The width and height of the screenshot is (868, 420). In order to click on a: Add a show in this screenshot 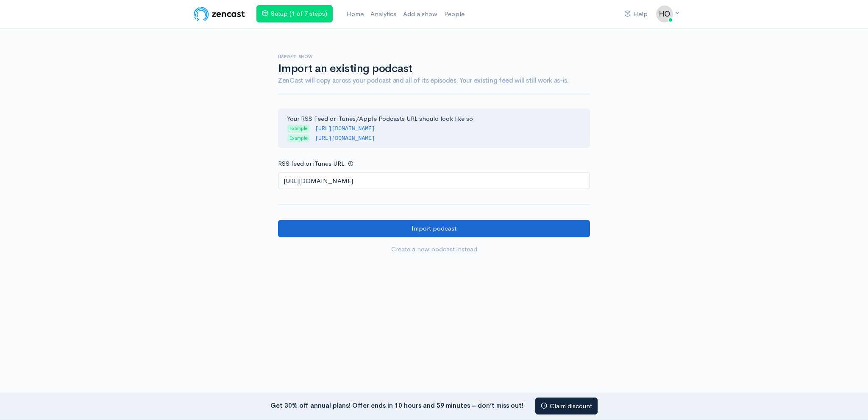, I will do `click(420, 14)`.